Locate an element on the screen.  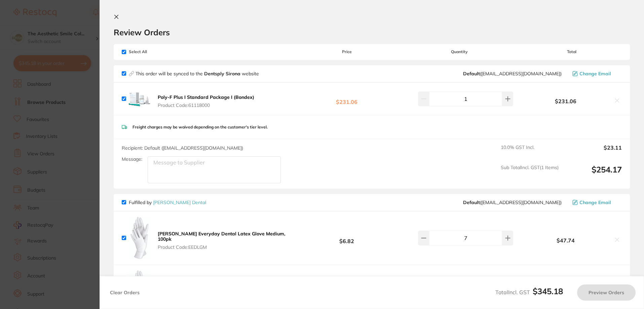
span: Product Code: EEDLGM is located at coordinates (226, 247).